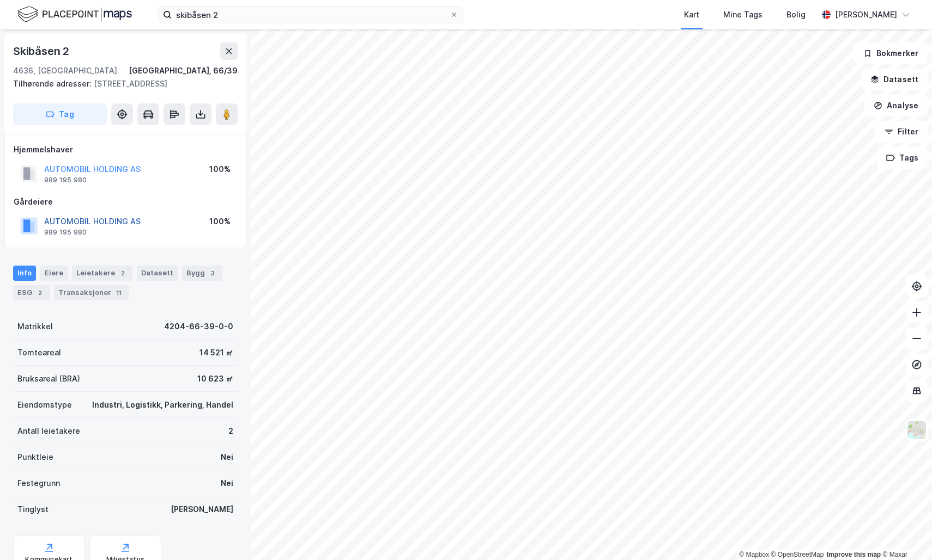  Describe the element at coordinates (102, 273) in the screenshot. I see `div: Leietakere` at that location.